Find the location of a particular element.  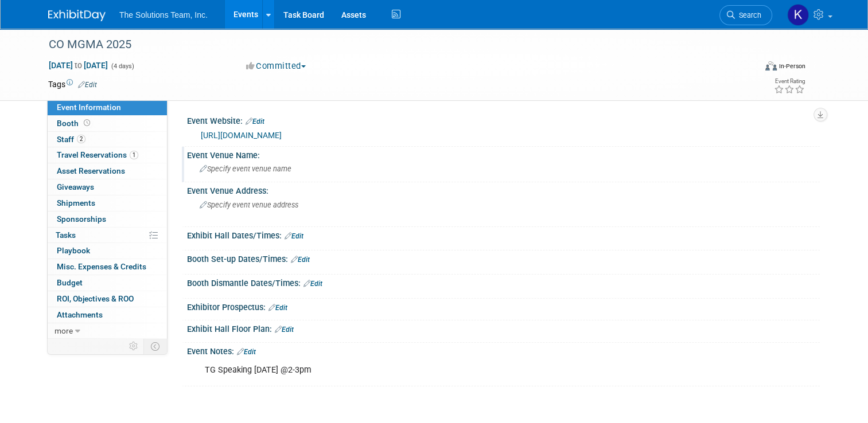

div: Booth Set-up Dates/Times: is located at coordinates (503, 258).